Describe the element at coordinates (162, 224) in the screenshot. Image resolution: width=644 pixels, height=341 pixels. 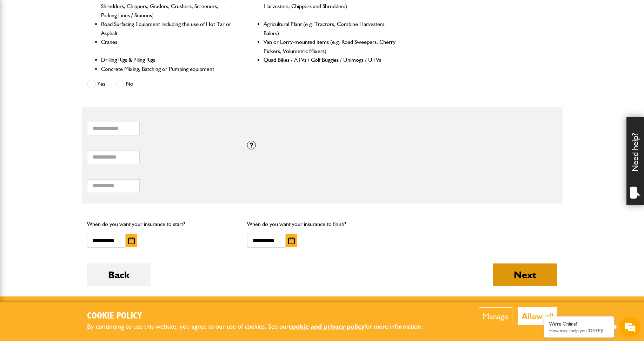
I see `p: When do you want your insurance to start?` at that location.